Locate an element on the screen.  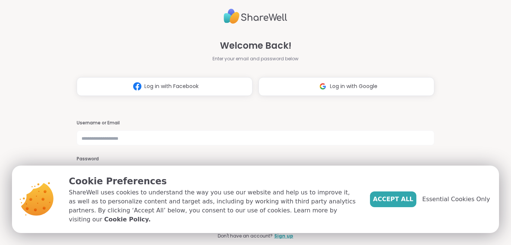
a: Cookie Policy. is located at coordinates (127, 219).